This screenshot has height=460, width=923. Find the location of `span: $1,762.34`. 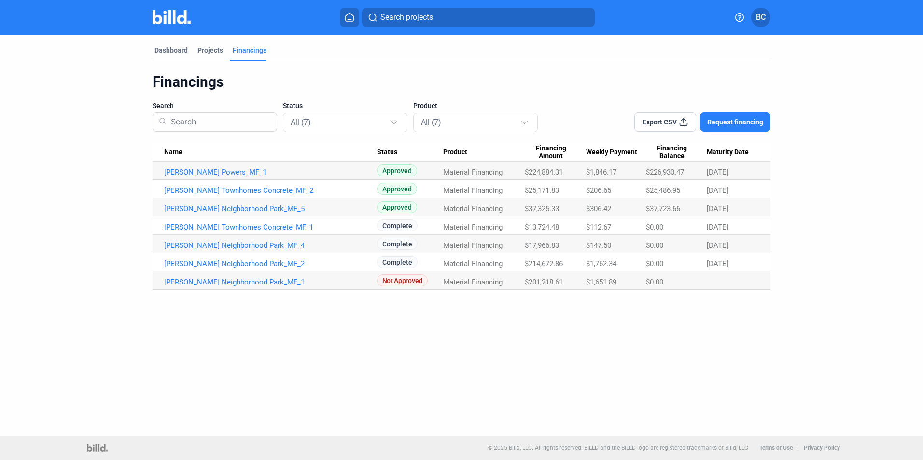

span: $1,762.34 is located at coordinates (601, 264).